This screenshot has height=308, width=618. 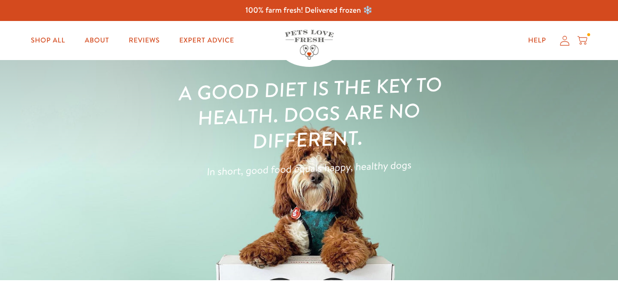 What do you see at coordinates (144, 41) in the screenshot?
I see `a: Reviews` at bounding box center [144, 41].